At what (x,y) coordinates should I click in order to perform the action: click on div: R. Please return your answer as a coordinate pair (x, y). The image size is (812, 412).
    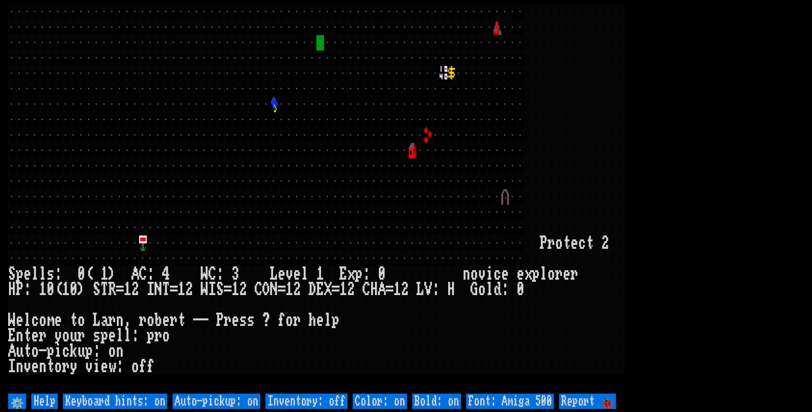
    Looking at the image, I should click on (112, 289).